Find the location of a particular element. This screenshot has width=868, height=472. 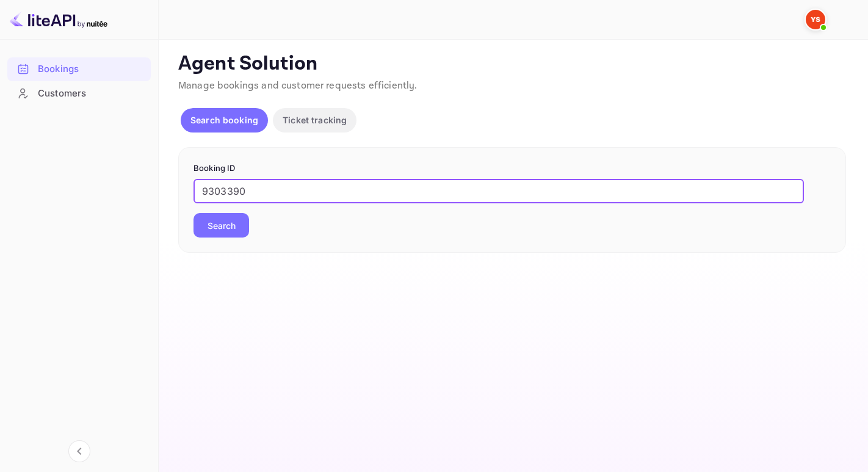

p: Search booking is located at coordinates (224, 120).